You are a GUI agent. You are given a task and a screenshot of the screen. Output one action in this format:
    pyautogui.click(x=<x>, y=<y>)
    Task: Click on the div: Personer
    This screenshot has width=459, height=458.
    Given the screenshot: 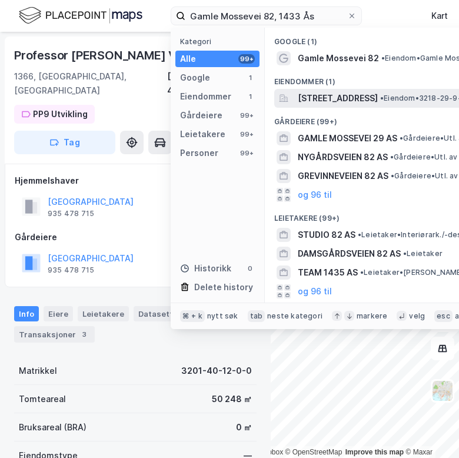 What is the action you would take?
    pyautogui.click(x=199, y=153)
    